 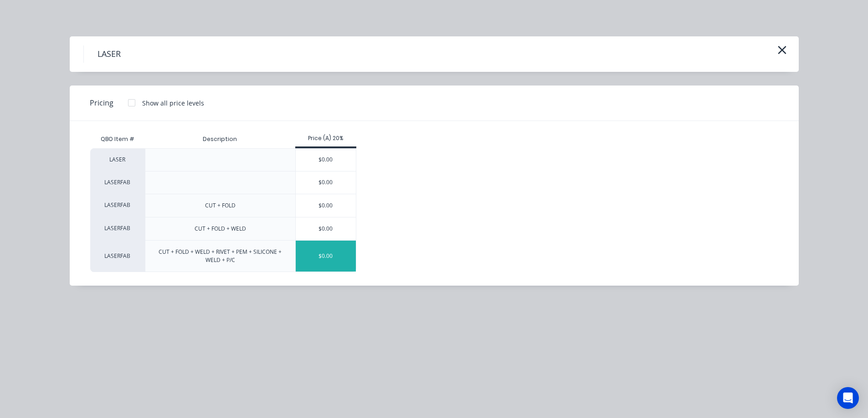 What do you see at coordinates (117, 139) in the screenshot?
I see `div: QBO Item #` at bounding box center [117, 139].